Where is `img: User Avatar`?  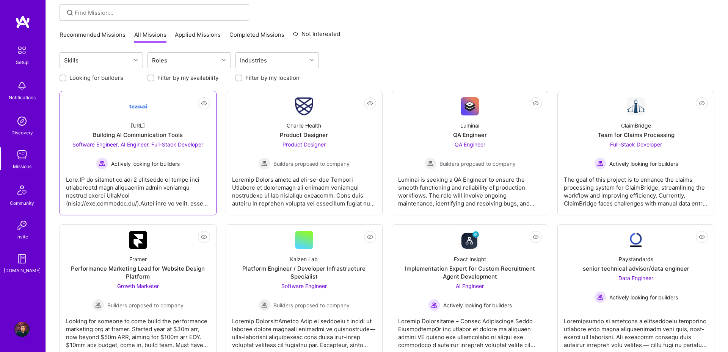
img: User Avatar is located at coordinates (22, 330).